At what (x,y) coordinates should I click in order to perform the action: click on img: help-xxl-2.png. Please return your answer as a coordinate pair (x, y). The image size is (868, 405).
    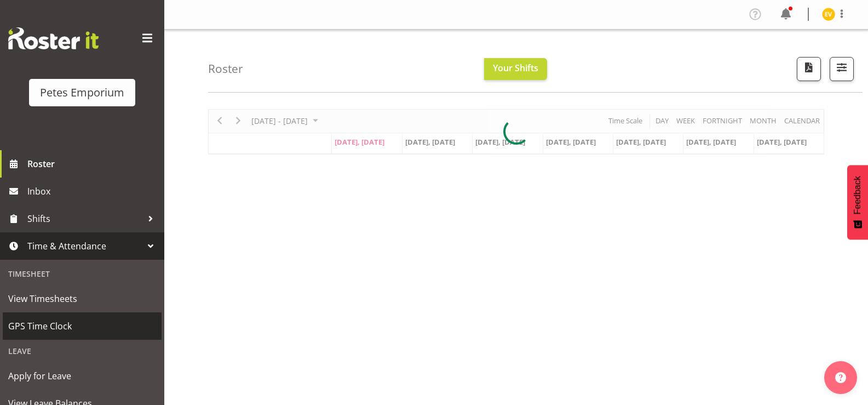
    Looking at the image, I should click on (841, 378).